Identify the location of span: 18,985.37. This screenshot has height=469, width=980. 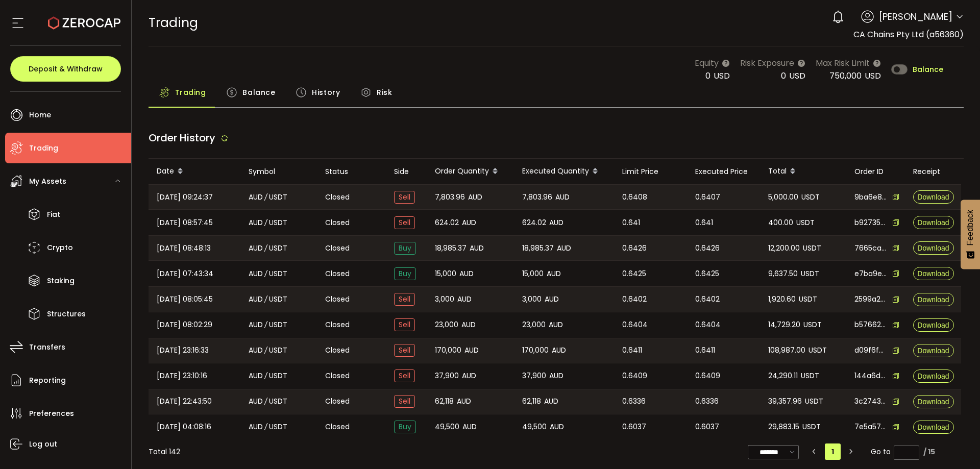
(451, 248).